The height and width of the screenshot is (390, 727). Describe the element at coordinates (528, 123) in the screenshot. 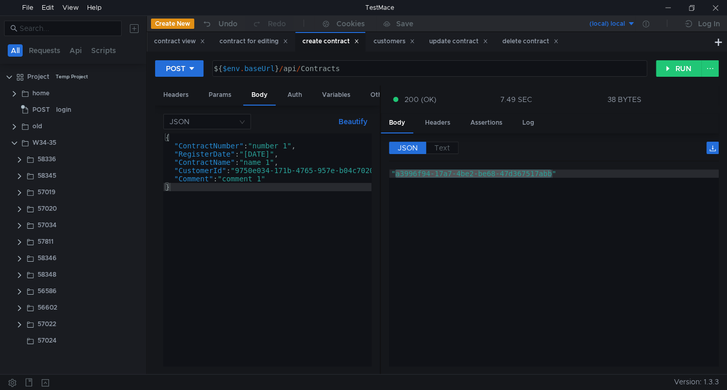

I see `div: Log` at that location.